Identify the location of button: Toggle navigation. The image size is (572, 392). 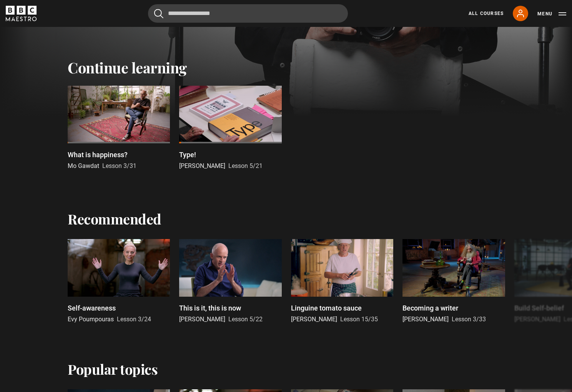
(552, 14).